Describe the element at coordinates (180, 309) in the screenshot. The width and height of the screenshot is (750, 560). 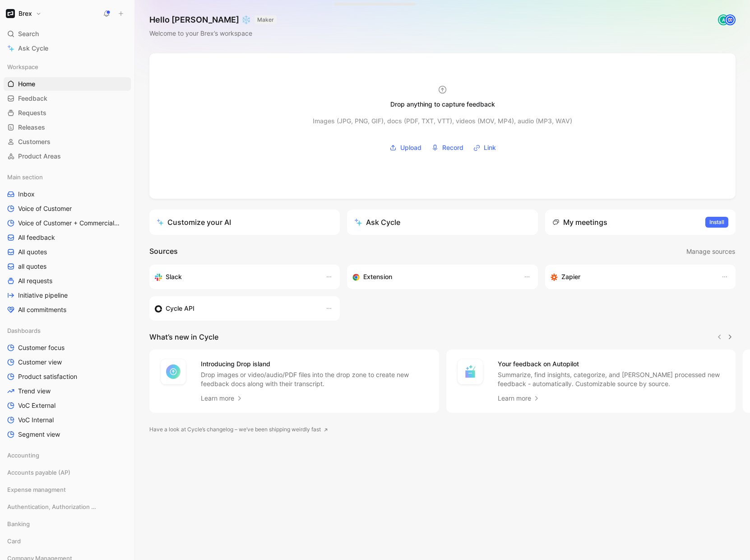
I see `h3: Cycle API` at that location.